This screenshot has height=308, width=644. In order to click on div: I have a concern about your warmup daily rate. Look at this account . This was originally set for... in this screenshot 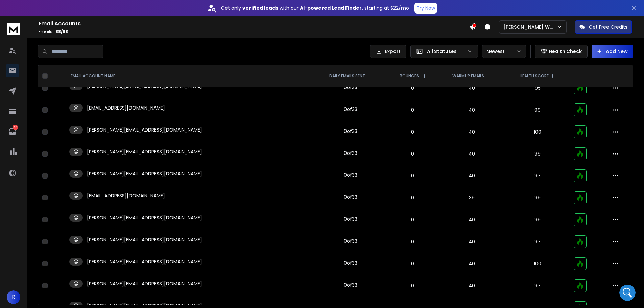, I will do `click(77, 47)`.